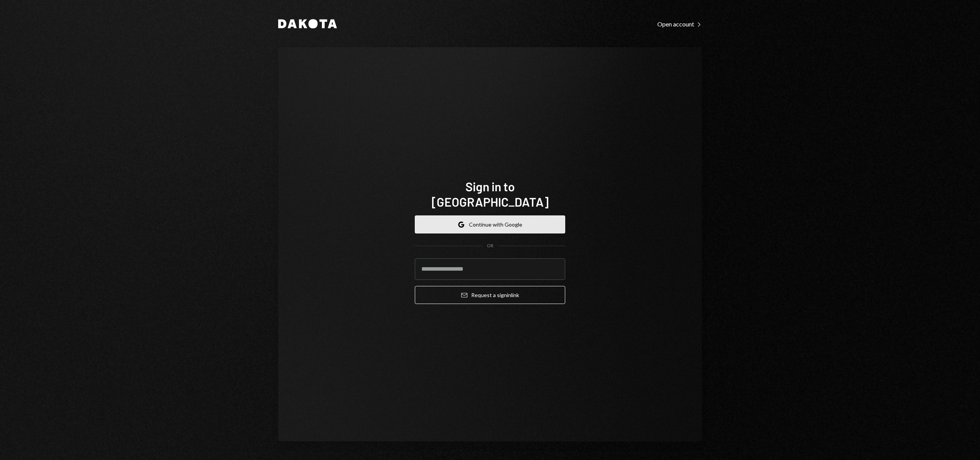 The height and width of the screenshot is (460, 980). I want to click on a: Open account, so click(679, 24).